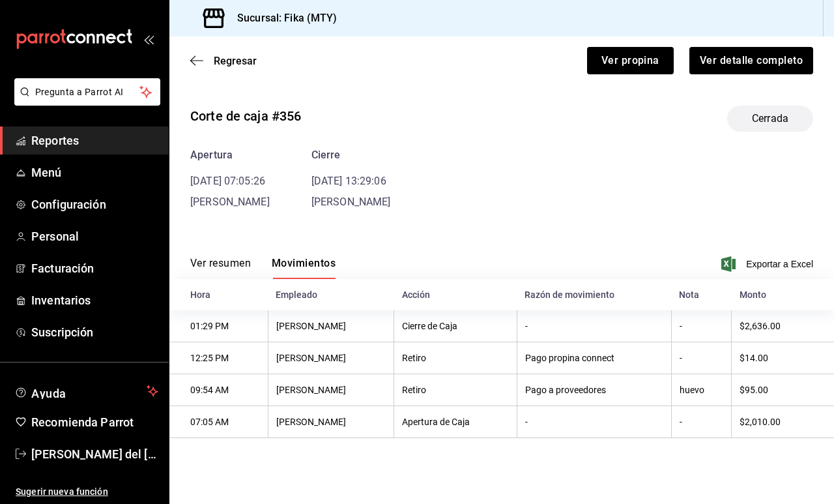  I want to click on div: navigation tabs, so click(263, 267).